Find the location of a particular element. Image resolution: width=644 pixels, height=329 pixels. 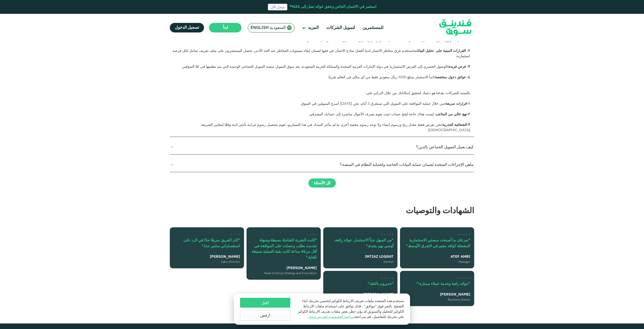

strong: ١- الدخل الشهري الغير نشط: is located at coordinates (449, 40).